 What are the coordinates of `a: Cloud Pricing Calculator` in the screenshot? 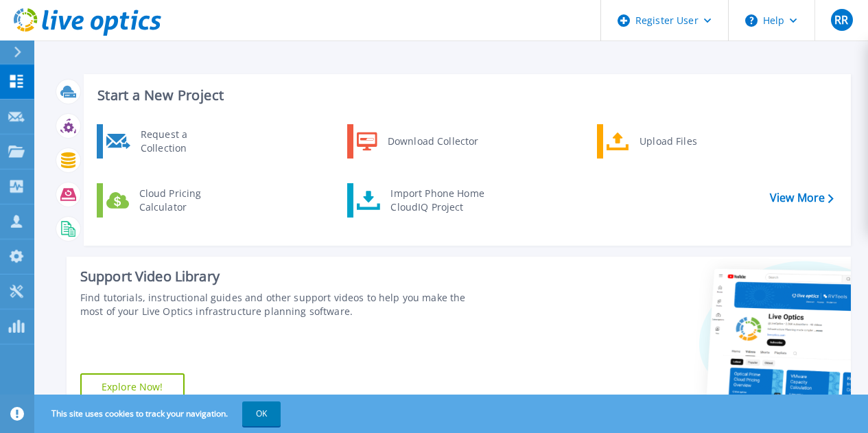 It's located at (167, 200).